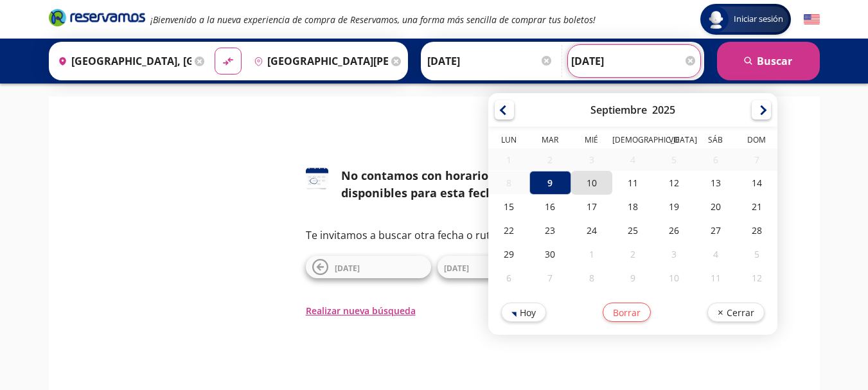  What do you see at coordinates (811, 19) in the screenshot?
I see `button: English` at bounding box center [811, 19].